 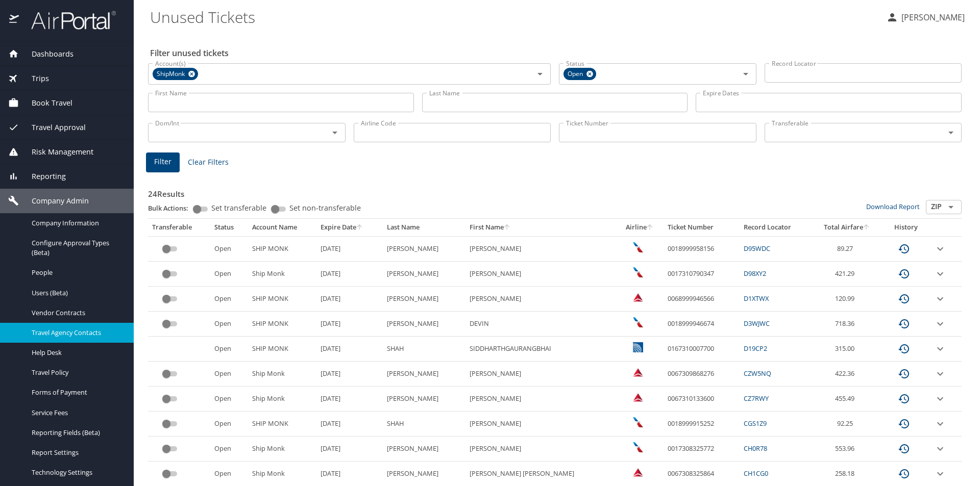 What do you see at coordinates (701, 274) in the screenshot?
I see `td: 0017310790347` at bounding box center [701, 274].